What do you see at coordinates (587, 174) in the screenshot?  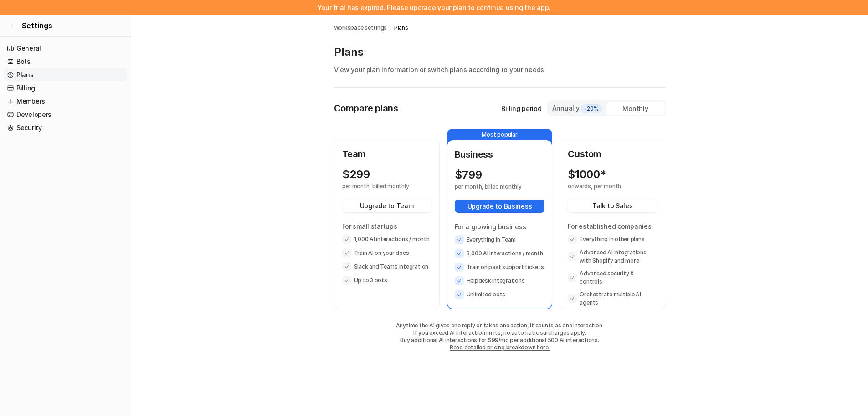 I see `p: $ 1000*` at bounding box center [587, 174].